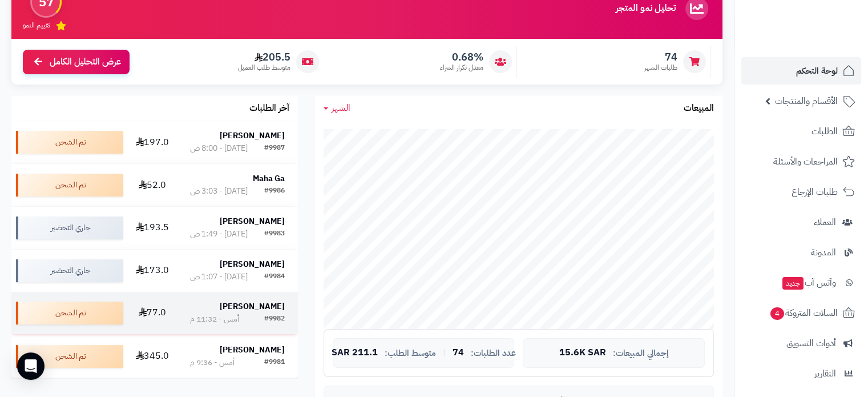 The width and height of the screenshot is (868, 397). Describe the element at coordinates (269, 109) in the screenshot. I see `h3: آخر الطلبات` at that location.